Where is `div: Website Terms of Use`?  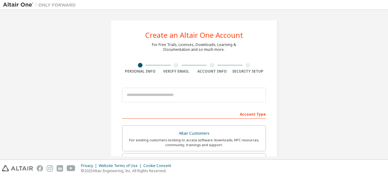 div: Website Terms of Use is located at coordinates (121, 166).